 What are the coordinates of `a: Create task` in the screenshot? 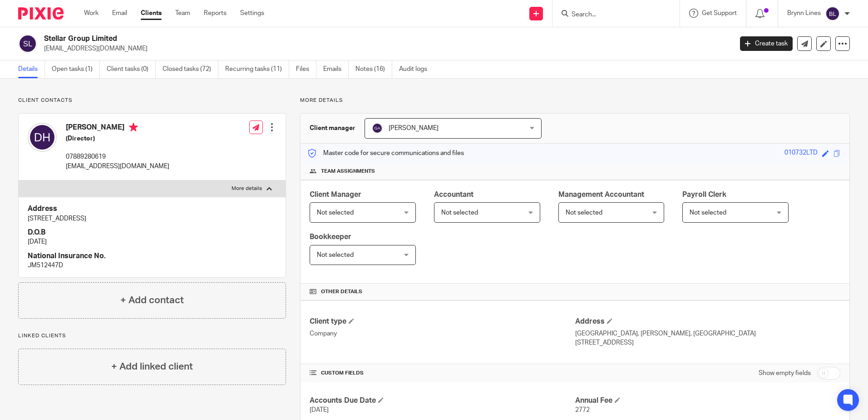 It's located at (766, 44).